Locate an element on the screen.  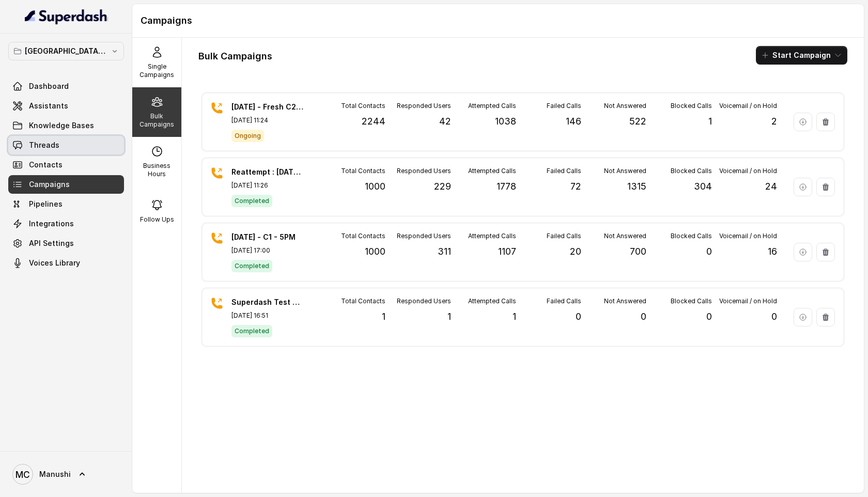
span: Knowledge Bases is located at coordinates (62, 126).